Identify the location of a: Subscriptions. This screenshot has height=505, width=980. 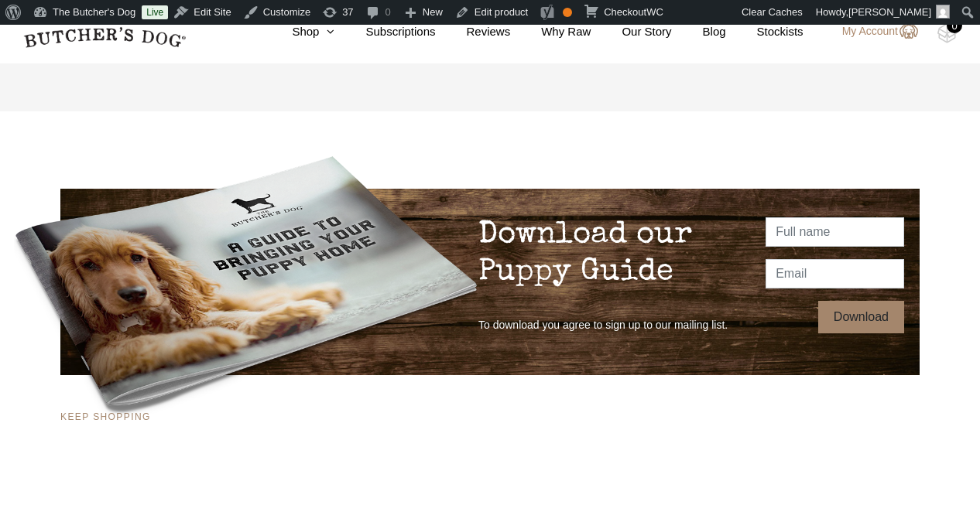
(384, 32).